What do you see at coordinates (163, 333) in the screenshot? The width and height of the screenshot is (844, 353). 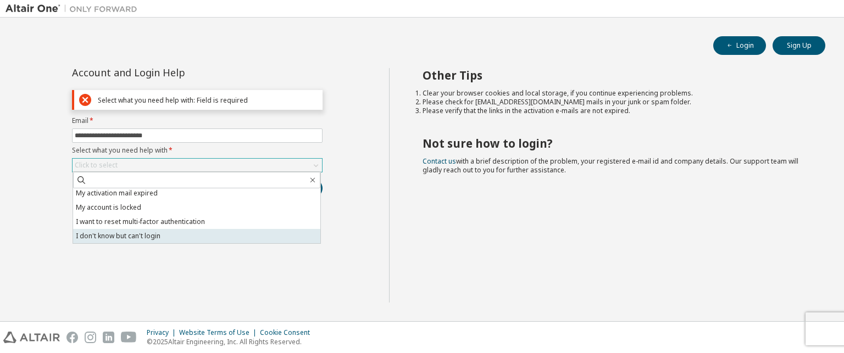 I see `div: Privacy` at bounding box center [163, 333].